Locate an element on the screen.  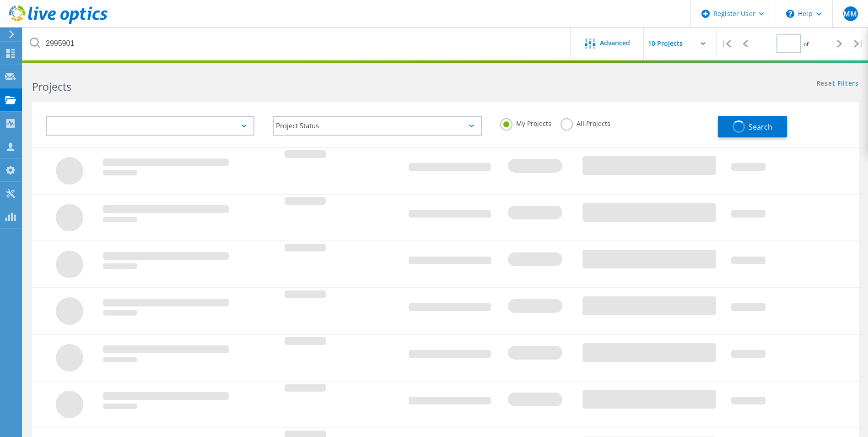
label: All Projects is located at coordinates (585, 122).